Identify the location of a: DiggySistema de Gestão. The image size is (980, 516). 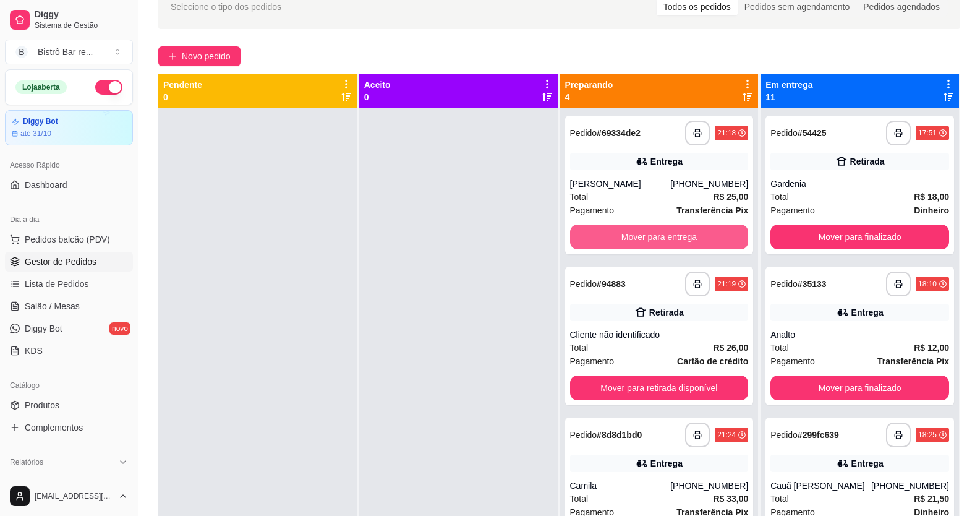
(69, 20).